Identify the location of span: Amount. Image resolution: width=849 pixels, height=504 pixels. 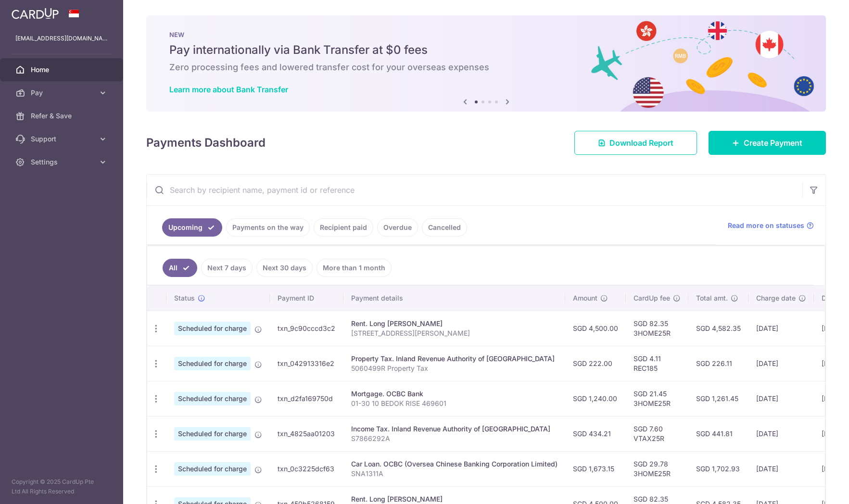
(585, 298).